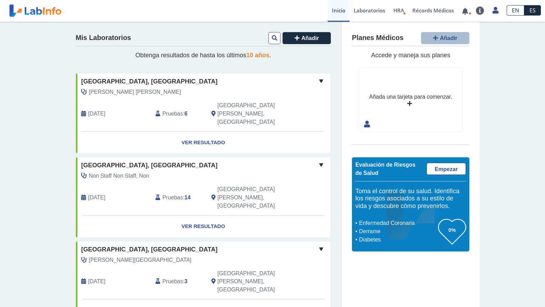 This screenshot has width=545, height=307. What do you see at coordinates (135, 92) in the screenshot?
I see `span: Laborde Sanfiorenzo, Janine` at bounding box center [135, 92].